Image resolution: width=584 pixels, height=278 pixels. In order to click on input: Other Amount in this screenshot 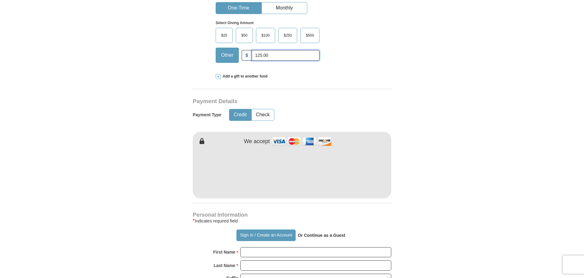, I will do `click(286, 55)`.